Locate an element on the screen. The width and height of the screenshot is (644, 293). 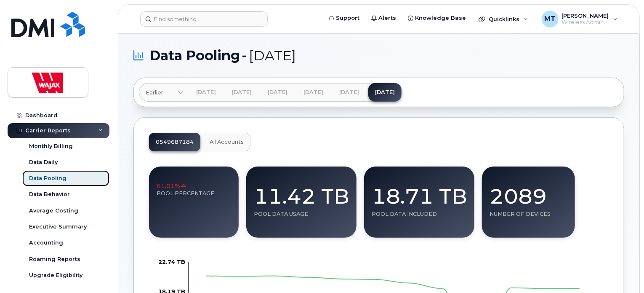
div: Pool Percentage is located at coordinates (194, 194).